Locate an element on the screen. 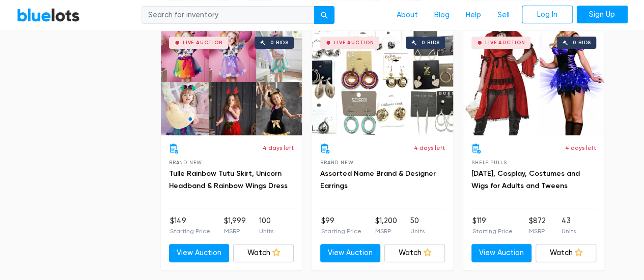  input: Search for inventory is located at coordinates (228, 15).